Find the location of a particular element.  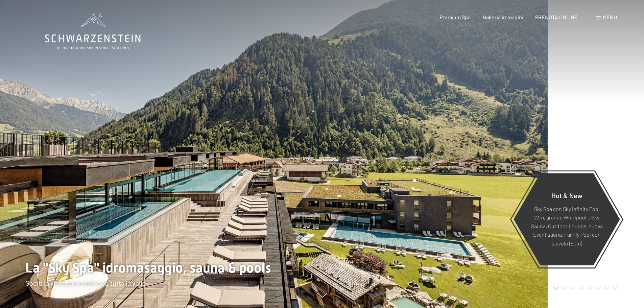

div: Carousel Pagination is located at coordinates (584, 285).